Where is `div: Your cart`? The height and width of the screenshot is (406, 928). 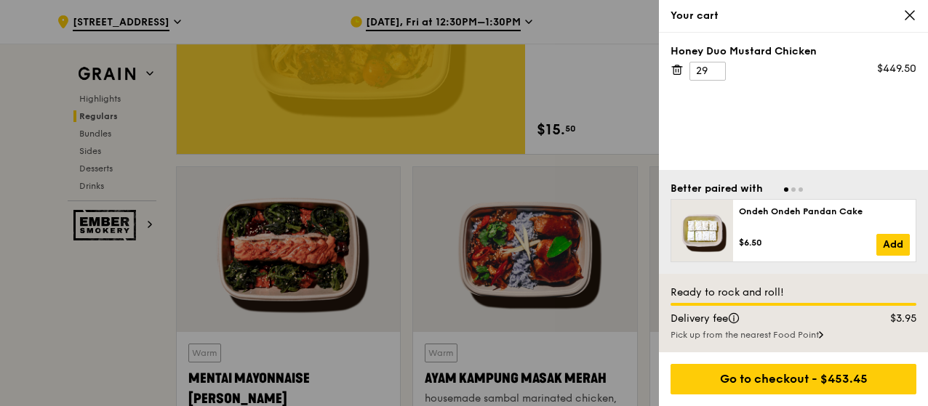 div: Your cart is located at coordinates (793, 16).